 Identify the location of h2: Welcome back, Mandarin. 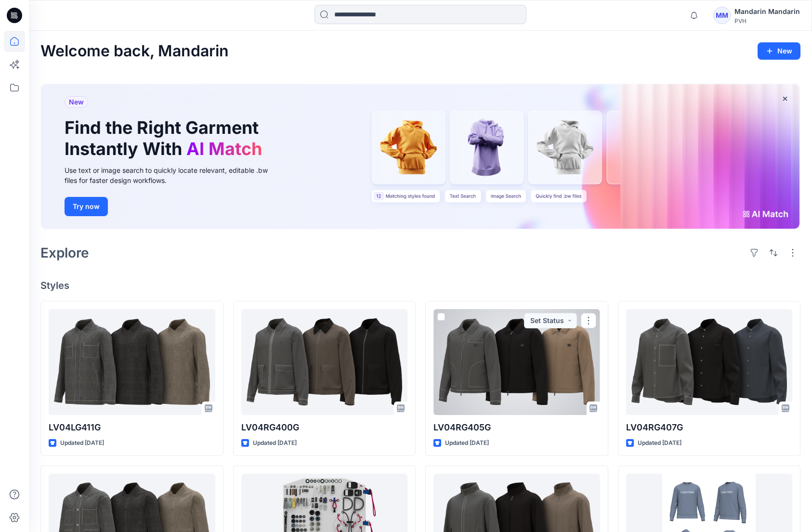
(135, 51).